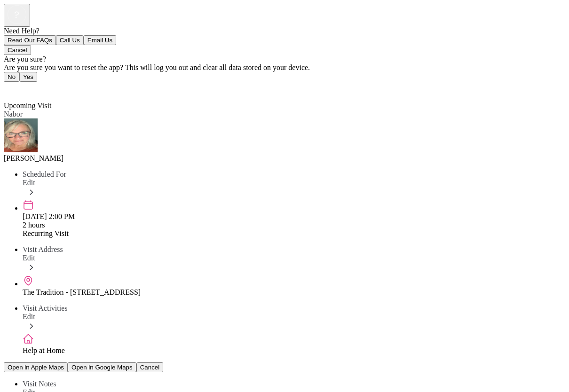  Describe the element at coordinates (29, 76) in the screenshot. I see `button: Yes` at that location.